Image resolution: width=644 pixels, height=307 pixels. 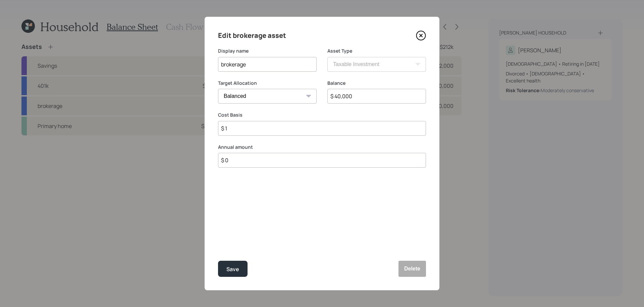 What do you see at coordinates (412, 269) in the screenshot?
I see `button: Delete` at bounding box center [412, 269].